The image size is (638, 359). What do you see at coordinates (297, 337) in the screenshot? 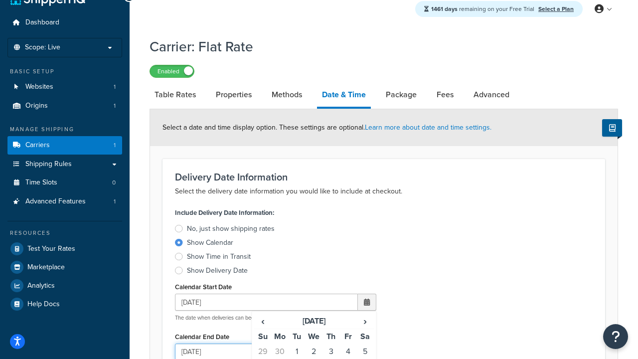
I see `th: Tu` at bounding box center [297, 337].